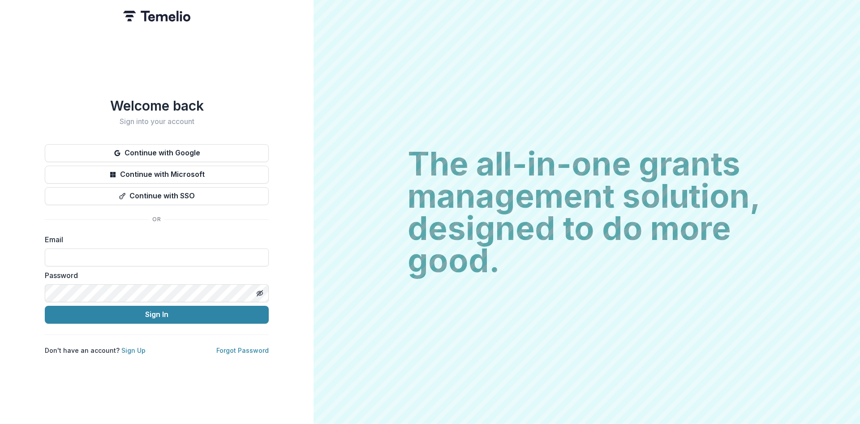  What do you see at coordinates (157, 106) in the screenshot?
I see `h1: Welcome back` at bounding box center [157, 106].